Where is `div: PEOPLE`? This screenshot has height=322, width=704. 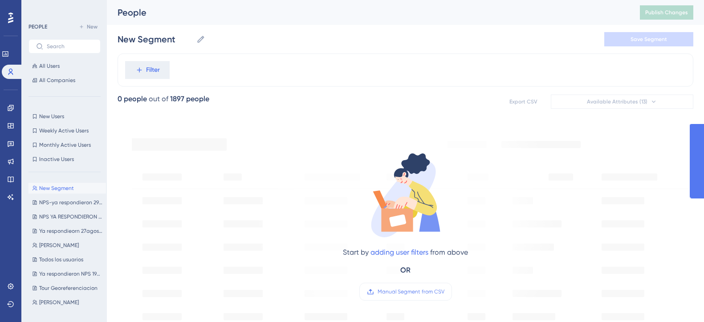 div: PEOPLE is located at coordinates (38, 27).